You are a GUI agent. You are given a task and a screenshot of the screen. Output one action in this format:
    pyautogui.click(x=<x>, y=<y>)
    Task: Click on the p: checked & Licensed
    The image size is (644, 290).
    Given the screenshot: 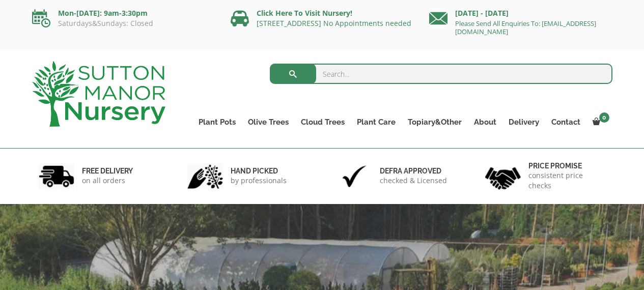 What is the action you would take?
    pyautogui.click(x=414, y=180)
    